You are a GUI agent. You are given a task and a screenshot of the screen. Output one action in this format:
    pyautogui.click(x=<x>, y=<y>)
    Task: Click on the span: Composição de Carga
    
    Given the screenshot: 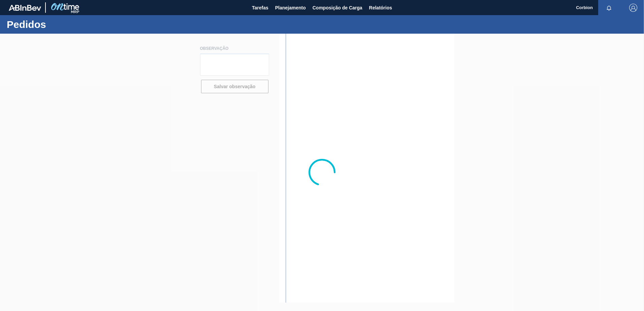 What is the action you would take?
    pyautogui.click(x=338, y=8)
    